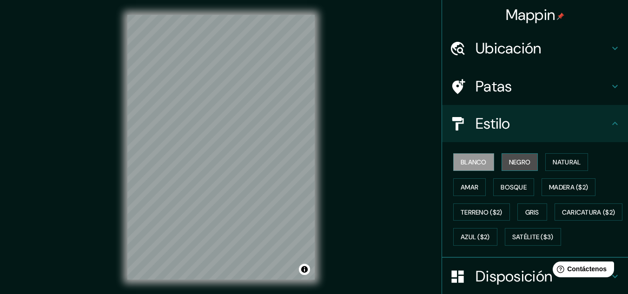 The height and width of the screenshot is (294, 628). I want to click on button: Satélite ($3), so click(533, 237).